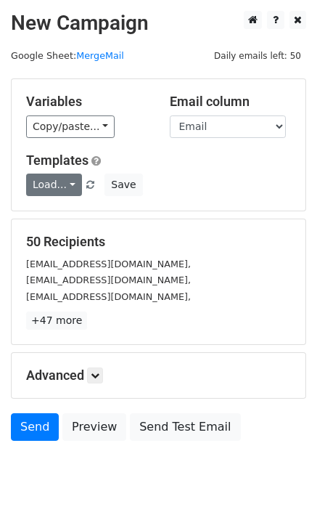 This screenshot has height=520, width=317. I want to click on div: Chat Widget, so click(281, 485).